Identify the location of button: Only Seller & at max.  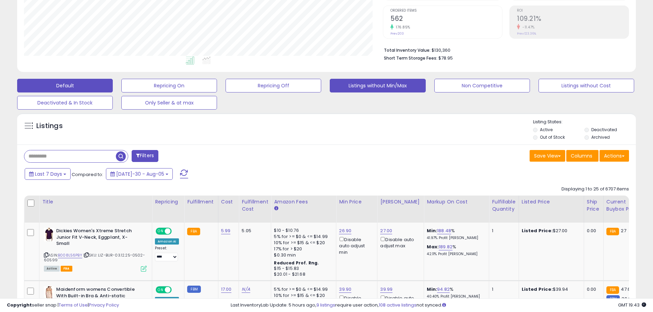
(169, 103).